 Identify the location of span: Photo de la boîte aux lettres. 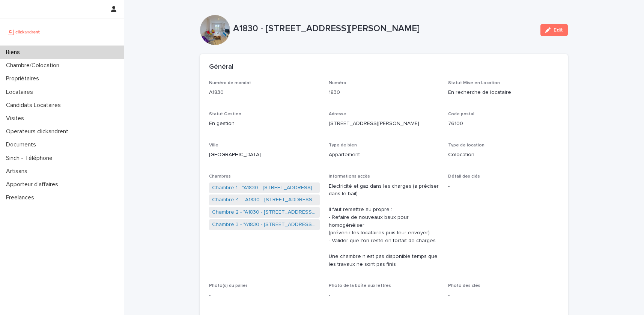
(360, 286).